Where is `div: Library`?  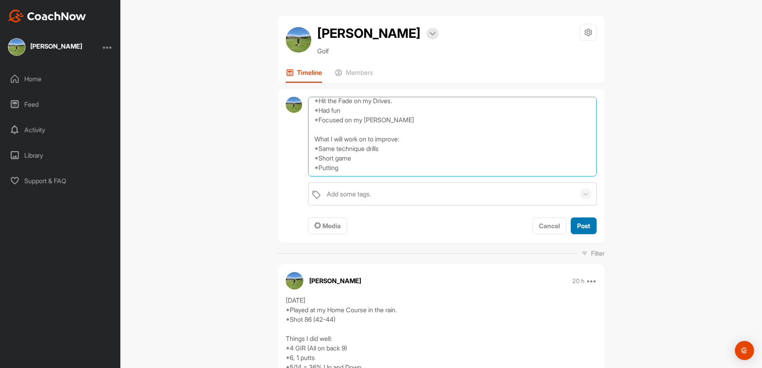 div: Library is located at coordinates (61, 155).